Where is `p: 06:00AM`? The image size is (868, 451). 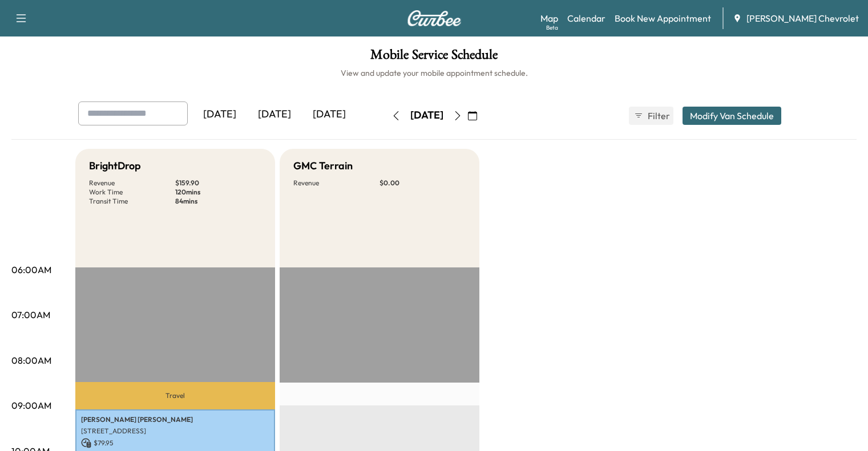
p: 06:00AM is located at coordinates (32, 270).